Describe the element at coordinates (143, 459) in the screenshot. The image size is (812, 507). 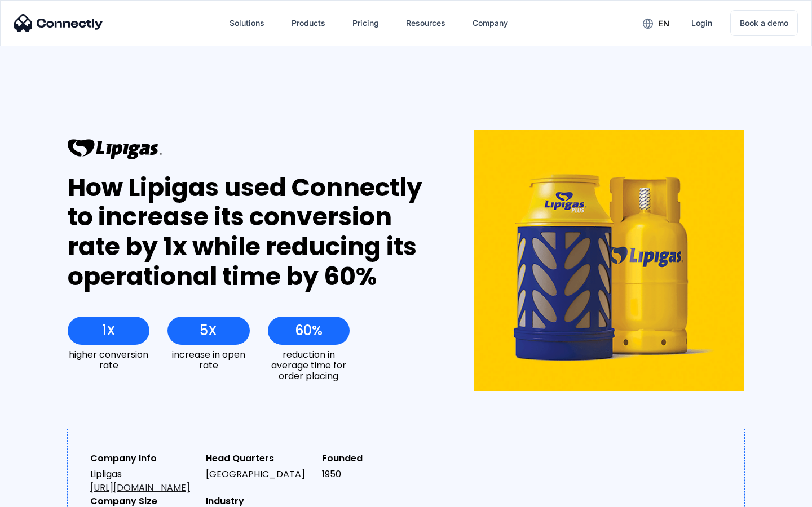
I see `div: Company Info` at that location.